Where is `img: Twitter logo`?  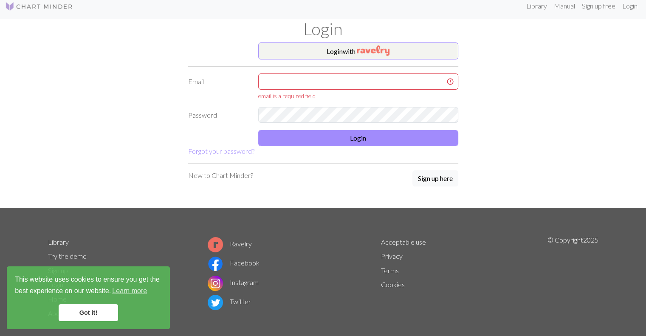
img: Twitter logo is located at coordinates (215, 302).